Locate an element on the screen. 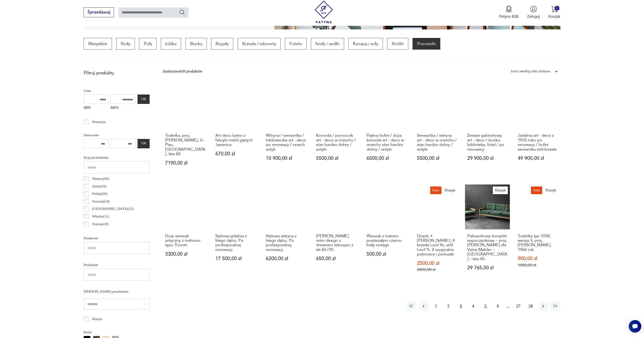 This screenshot has width=644, height=338. p: Polska ( 20 ) is located at coordinates (100, 194).